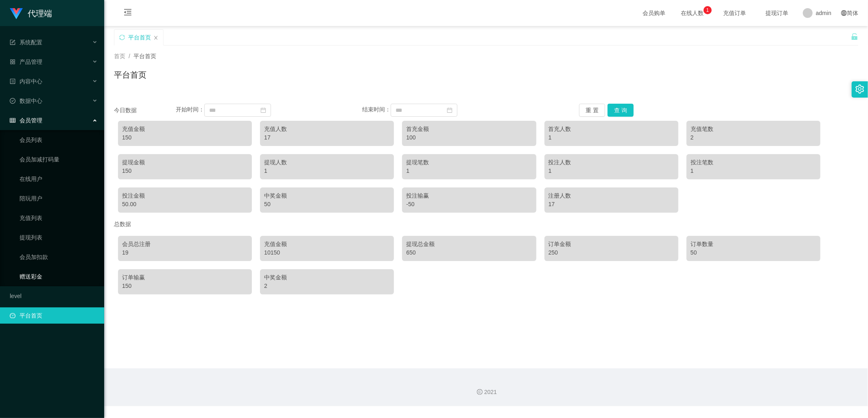 The height and width of the screenshot is (418, 868). I want to click on span: 开始时间：, so click(190, 110).